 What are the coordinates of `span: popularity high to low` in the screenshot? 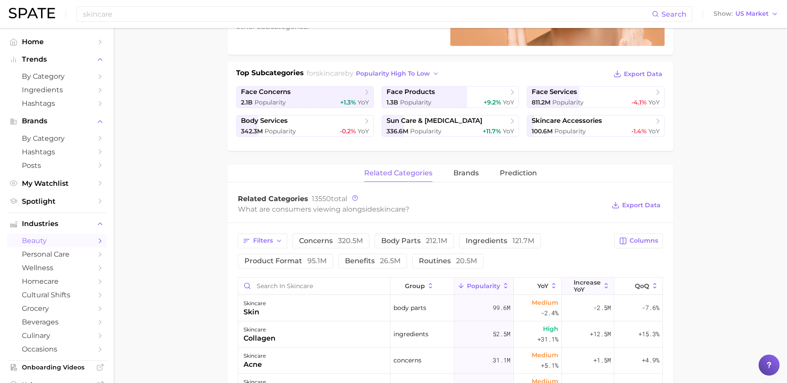 It's located at (392, 73).